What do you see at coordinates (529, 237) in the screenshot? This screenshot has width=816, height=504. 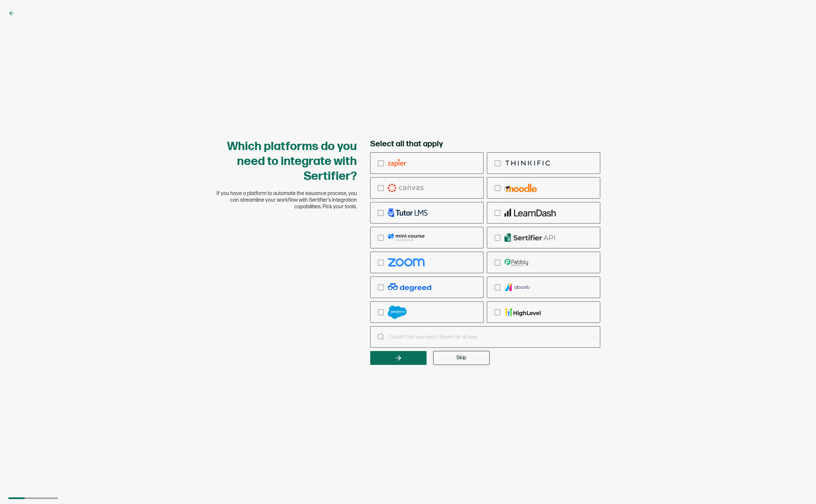 I see `img: api` at bounding box center [529, 237].